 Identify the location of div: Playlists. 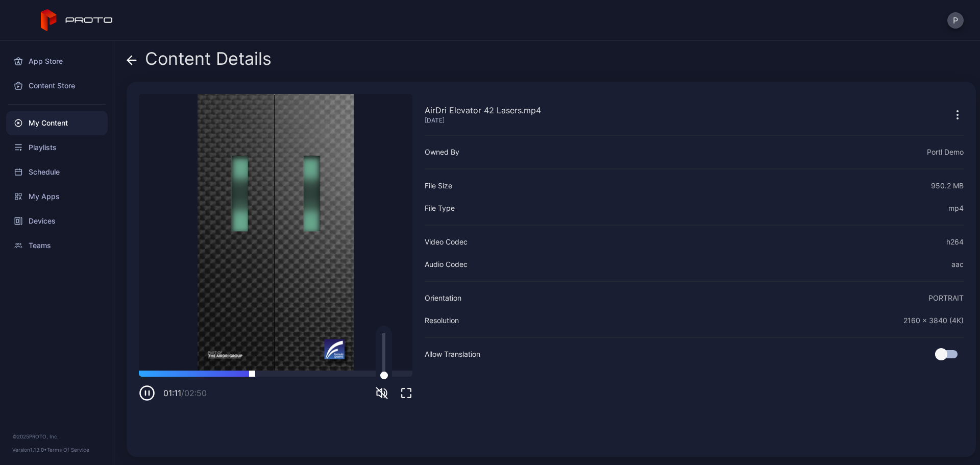
(57, 147).